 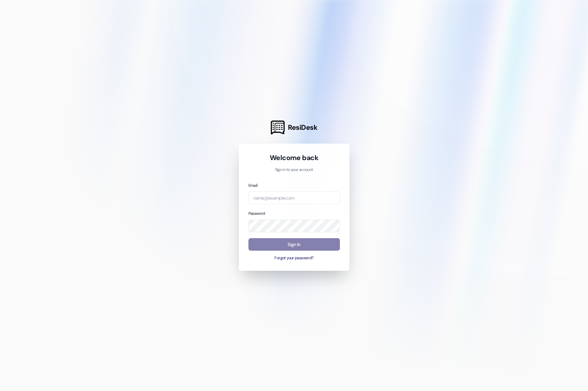 I want to click on p: Sign in to your account, so click(x=294, y=170).